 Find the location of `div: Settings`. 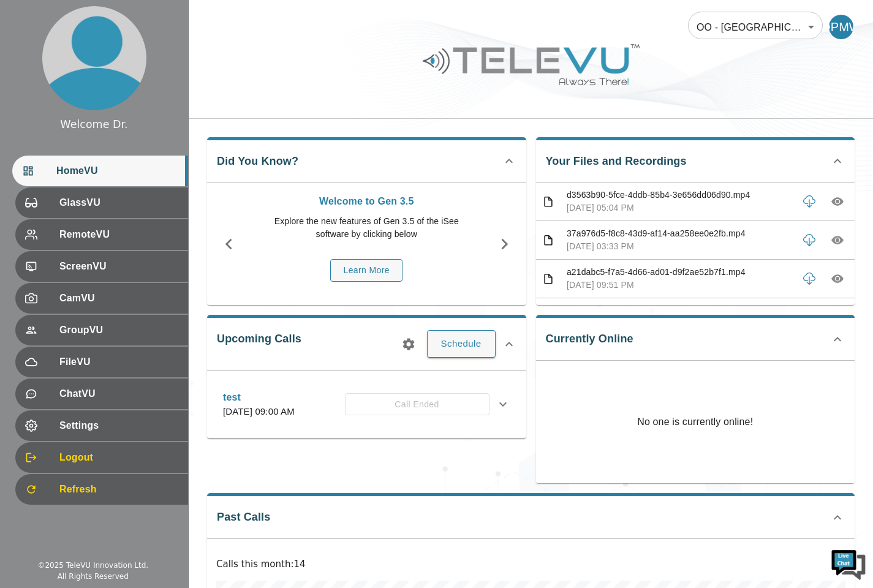

div: Settings is located at coordinates (102, 426).